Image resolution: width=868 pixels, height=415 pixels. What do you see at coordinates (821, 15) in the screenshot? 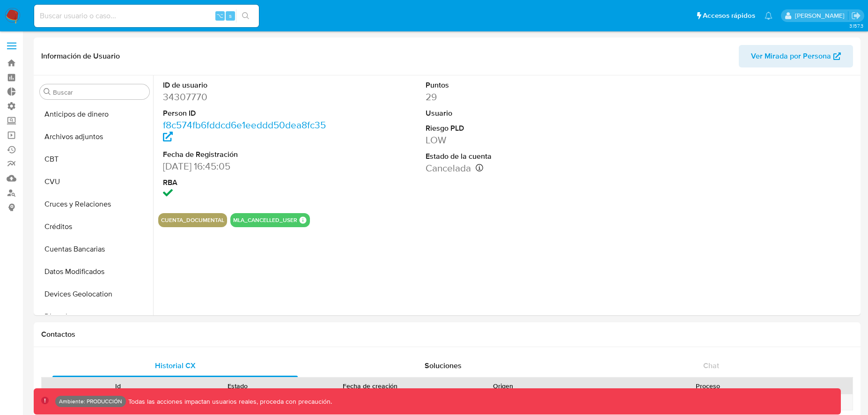
I see `p: luis.birchenz@mercadolibre.com` at bounding box center [821, 15].